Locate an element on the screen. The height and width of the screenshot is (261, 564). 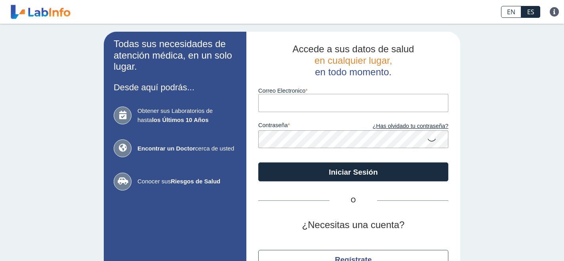
span: Obtener sus Laboratorios de hasta is located at coordinates (187, 115).